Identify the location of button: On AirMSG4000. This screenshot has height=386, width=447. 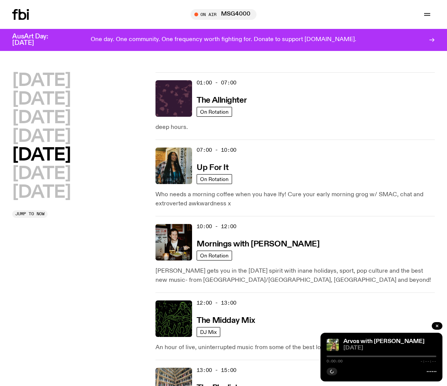
(223, 14).